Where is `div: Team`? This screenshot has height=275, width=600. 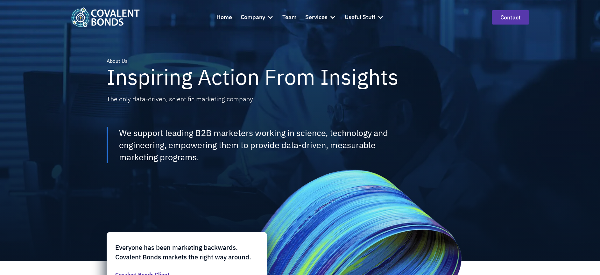 div: Team is located at coordinates (289, 17).